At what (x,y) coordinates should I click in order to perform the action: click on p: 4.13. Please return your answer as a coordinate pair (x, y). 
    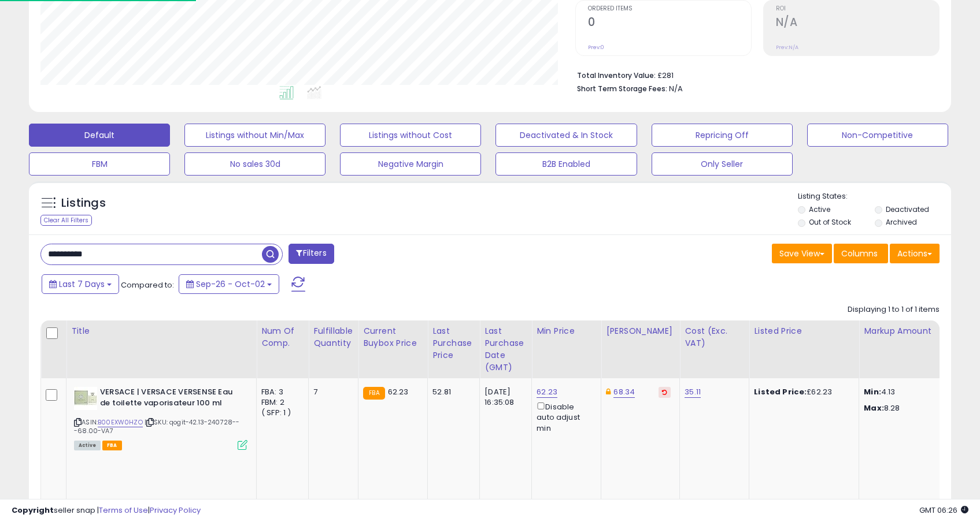
    Looking at the image, I should click on (911, 393).